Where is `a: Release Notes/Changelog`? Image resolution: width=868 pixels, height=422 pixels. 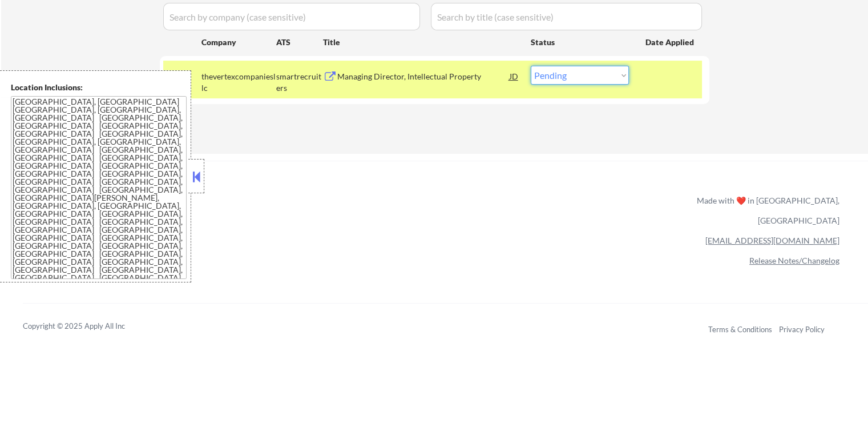 a: Release Notes/Changelog is located at coordinates (795, 260).